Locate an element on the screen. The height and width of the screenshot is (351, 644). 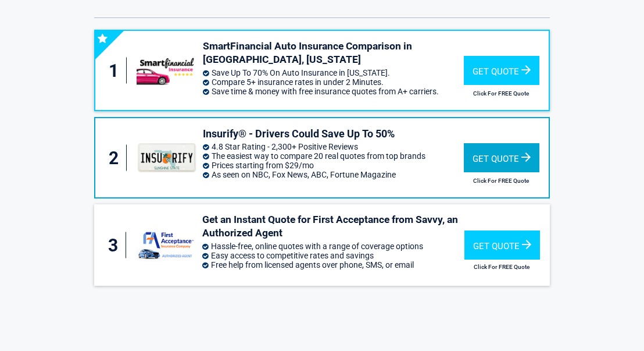
li: Save time & money with free insurance quotes from A+ carriers. is located at coordinates (333, 91).